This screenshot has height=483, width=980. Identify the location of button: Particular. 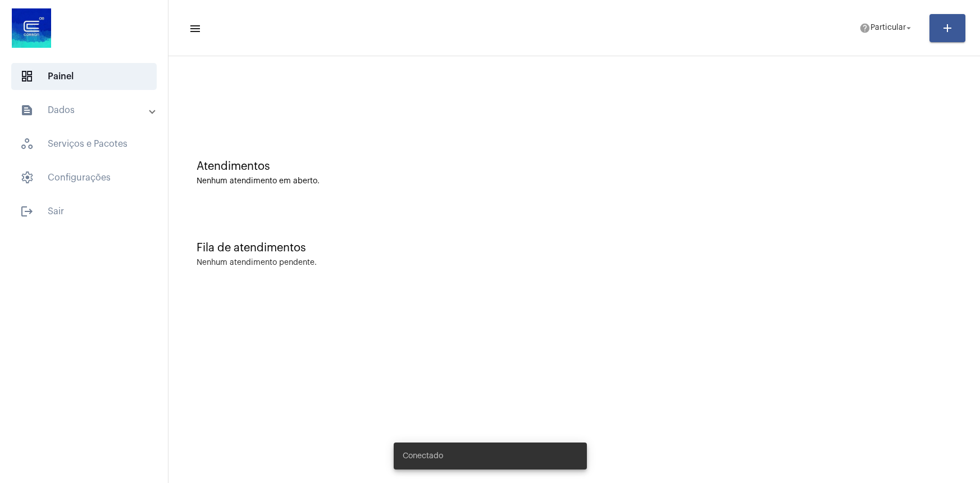
(886, 28).